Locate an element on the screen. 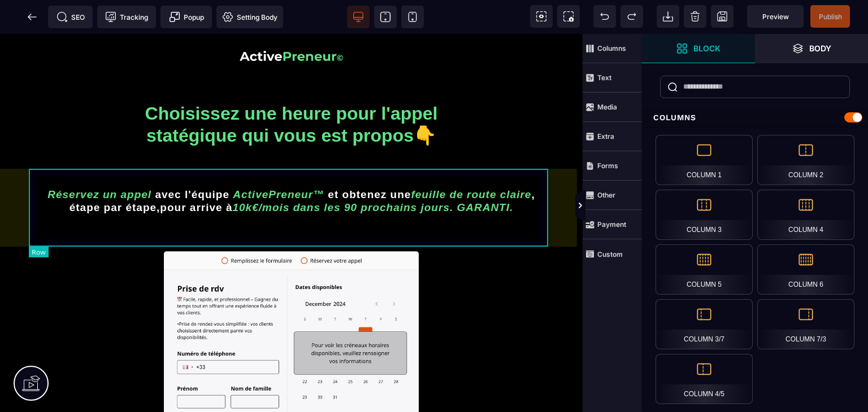 The image size is (868, 412). span: Payment is located at coordinates (612, 225).